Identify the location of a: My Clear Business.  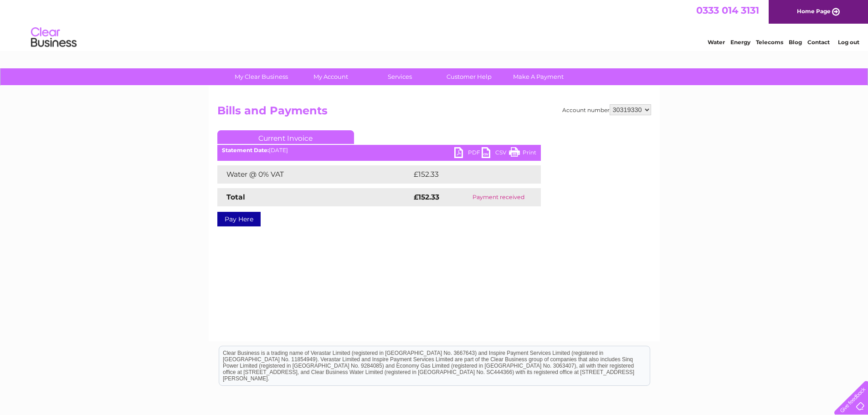
(261, 76).